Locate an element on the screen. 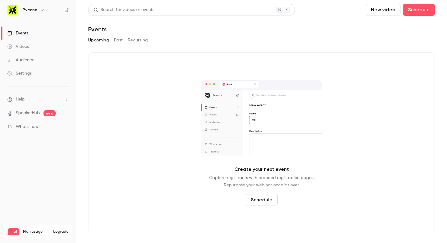  button: Recurring is located at coordinates (138, 40).